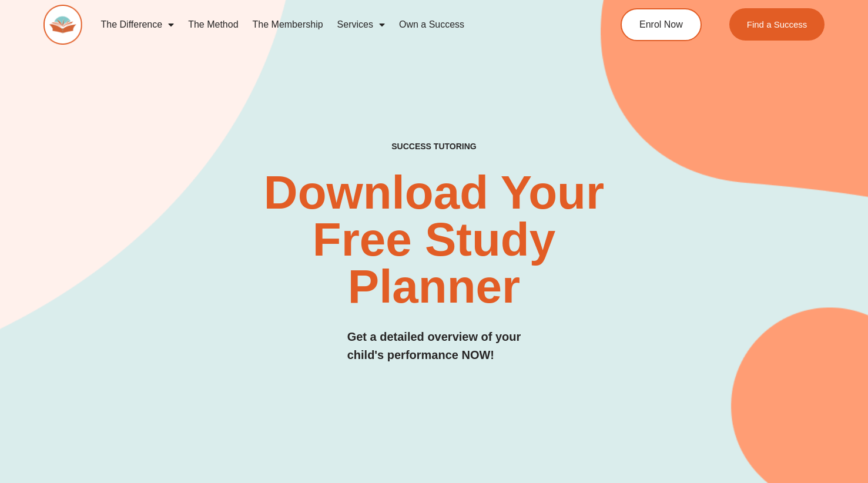 The width and height of the screenshot is (868, 483). Describe the element at coordinates (777, 24) in the screenshot. I see `span: Find a Success` at that location.